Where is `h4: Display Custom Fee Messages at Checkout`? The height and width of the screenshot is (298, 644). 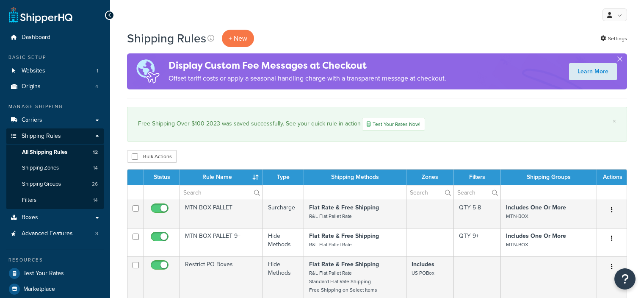 h4: Display Custom Fee Messages at Checkout is located at coordinates (308, 65).